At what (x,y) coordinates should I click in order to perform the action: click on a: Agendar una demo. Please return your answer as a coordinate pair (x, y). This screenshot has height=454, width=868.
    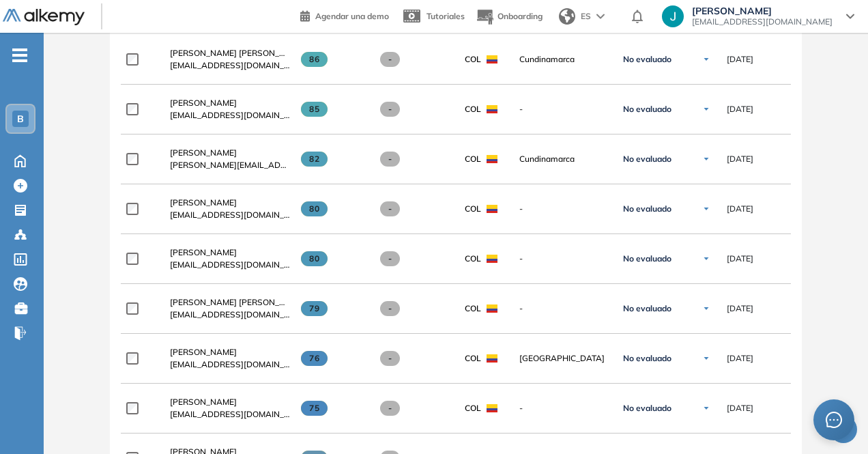
    Looking at the image, I should click on (345, 15).